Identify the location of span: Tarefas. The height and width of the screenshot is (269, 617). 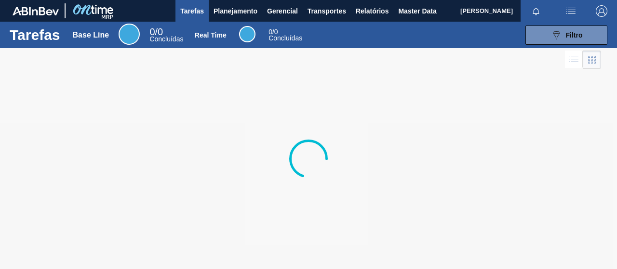
(192, 11).